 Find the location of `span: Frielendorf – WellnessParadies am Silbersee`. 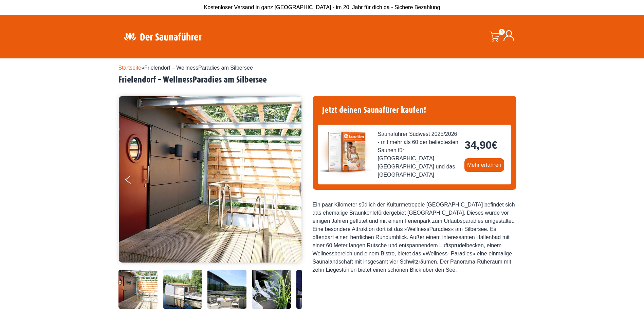

span: Frielendorf – WellnessParadies am Silbersee is located at coordinates (199, 68).